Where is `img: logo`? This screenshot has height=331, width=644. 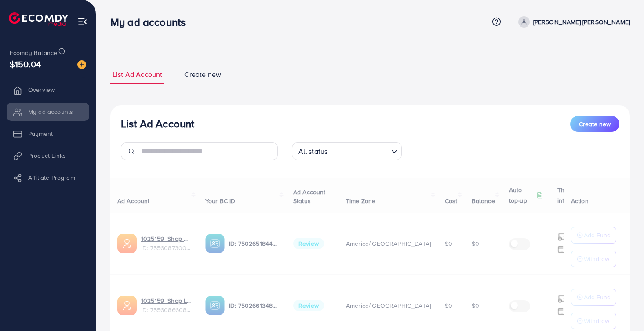 img: logo is located at coordinates (38, 19).